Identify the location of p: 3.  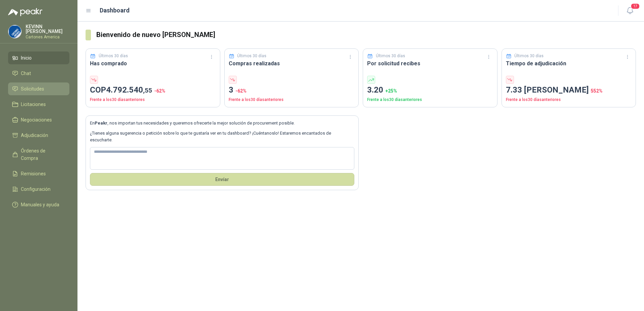
(292, 90).